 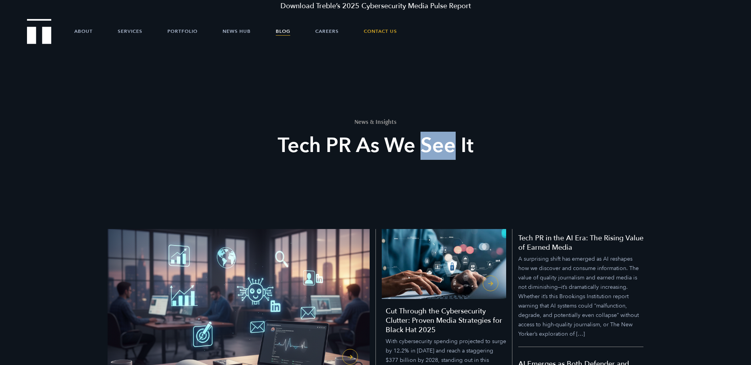 I want to click on a: Treble Homepage, so click(x=39, y=31).